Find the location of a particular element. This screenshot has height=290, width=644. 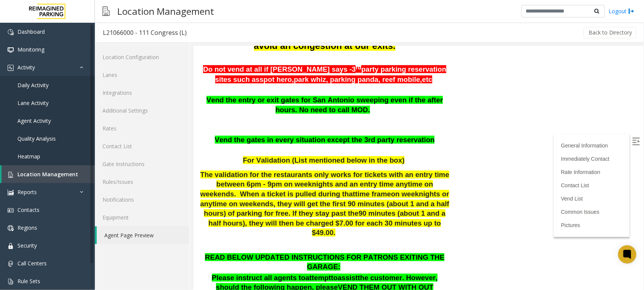

a: Rates is located at coordinates (142, 128).